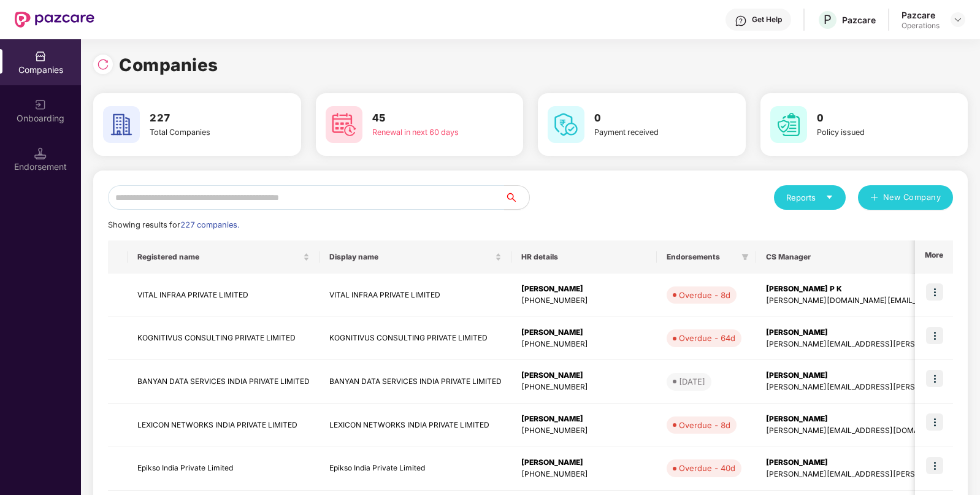  What do you see at coordinates (425, 118) in the screenshot?
I see `h3: 45` at bounding box center [425, 118].